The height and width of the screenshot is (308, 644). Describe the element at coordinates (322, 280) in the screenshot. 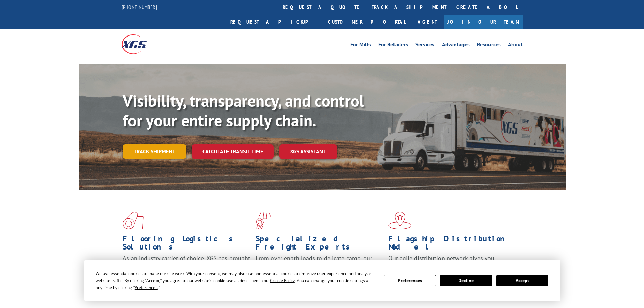

I see `div: Cookie Consent Prompt` at that location.